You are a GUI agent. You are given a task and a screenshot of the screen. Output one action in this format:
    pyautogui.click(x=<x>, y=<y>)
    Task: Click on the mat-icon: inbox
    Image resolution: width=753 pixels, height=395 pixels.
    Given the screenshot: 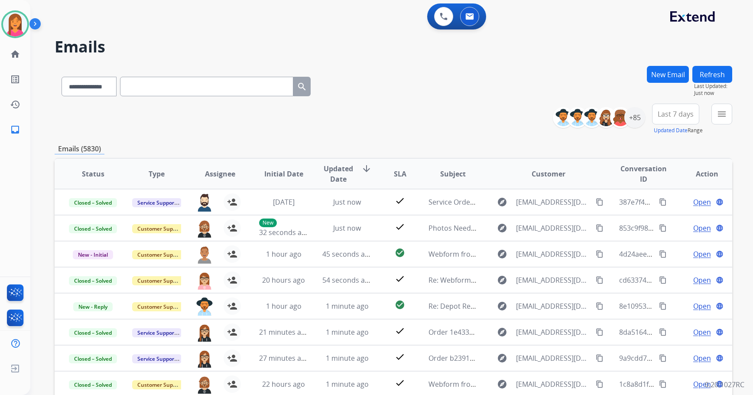 What is the action you would take?
    pyautogui.click(x=15, y=130)
    